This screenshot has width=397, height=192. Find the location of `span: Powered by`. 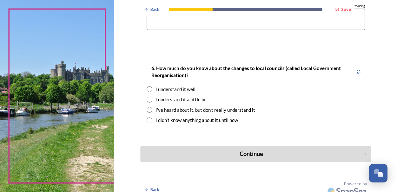

span: Powered by is located at coordinates (356, 183).